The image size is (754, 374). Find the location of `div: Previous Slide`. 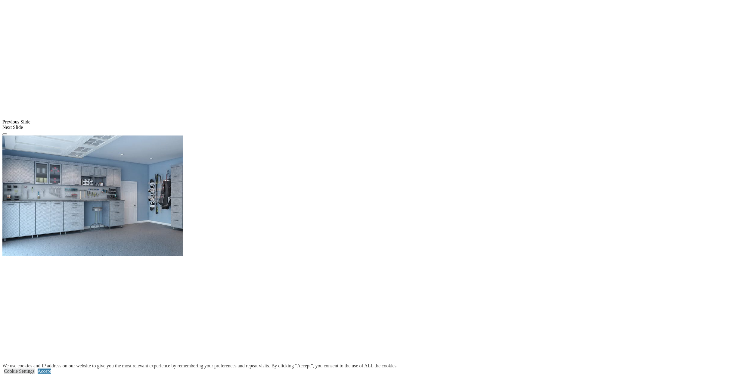

div: Previous Slide is located at coordinates (377, 122).